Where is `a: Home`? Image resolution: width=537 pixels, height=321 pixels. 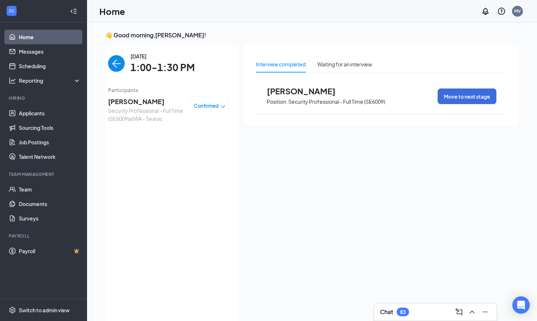 a: Home is located at coordinates (50, 37).